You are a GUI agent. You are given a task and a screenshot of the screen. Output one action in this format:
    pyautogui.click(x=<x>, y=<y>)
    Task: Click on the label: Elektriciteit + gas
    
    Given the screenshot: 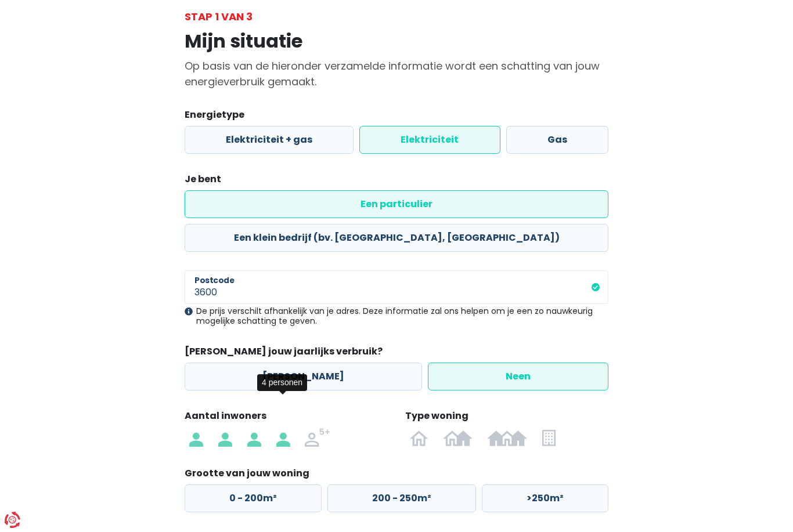 What is the action you would take?
    pyautogui.click(x=269, y=140)
    